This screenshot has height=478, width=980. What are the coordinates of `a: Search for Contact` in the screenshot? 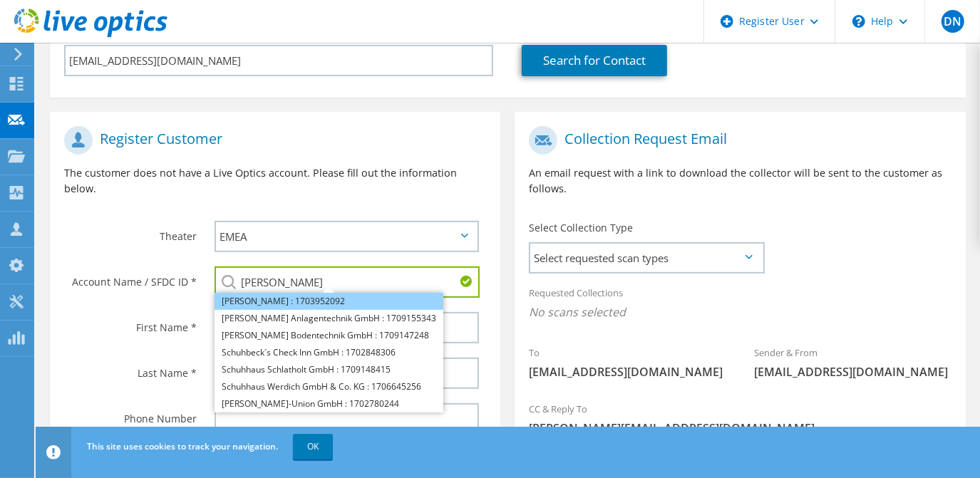 It's located at (594, 60).